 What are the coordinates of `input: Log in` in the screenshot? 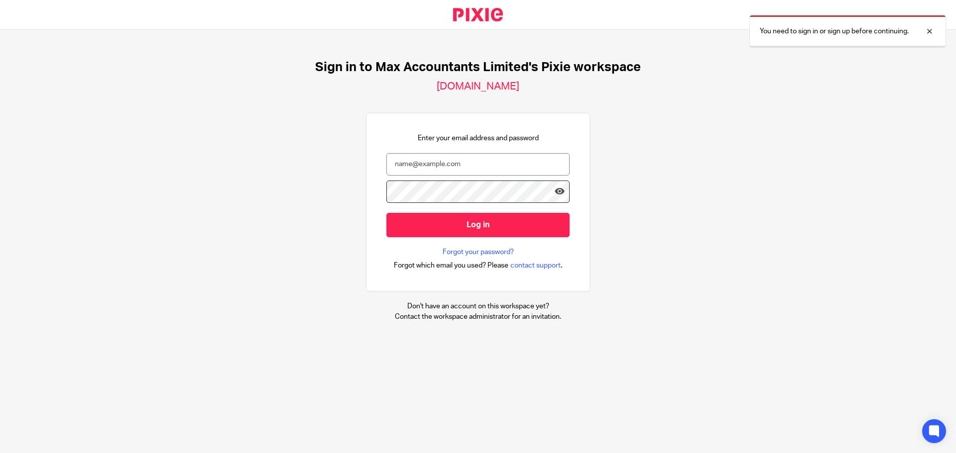 It's located at (478, 225).